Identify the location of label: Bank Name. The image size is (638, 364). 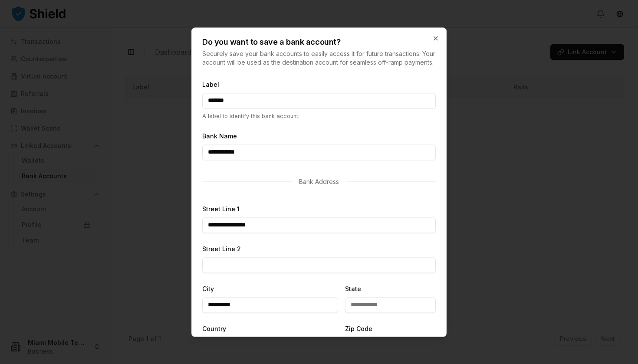
(220, 136).